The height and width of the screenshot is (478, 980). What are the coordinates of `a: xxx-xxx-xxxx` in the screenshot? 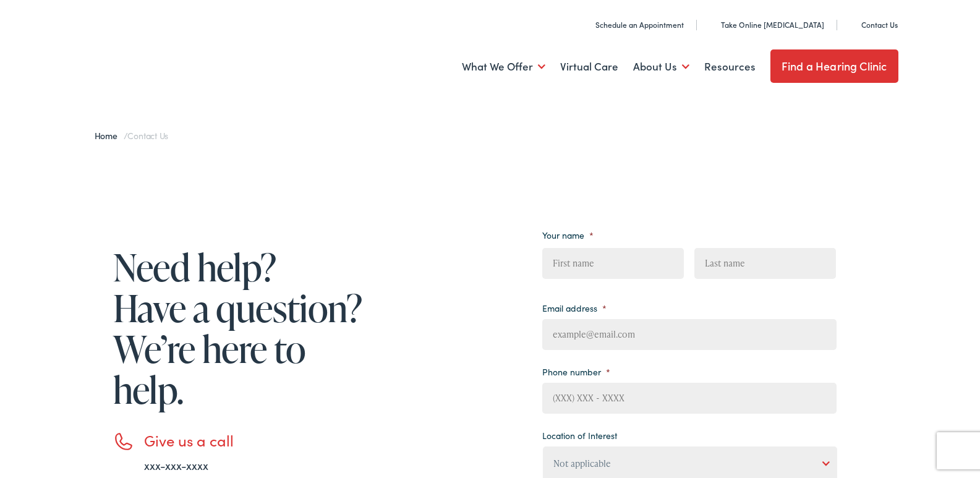 It's located at (176, 465).